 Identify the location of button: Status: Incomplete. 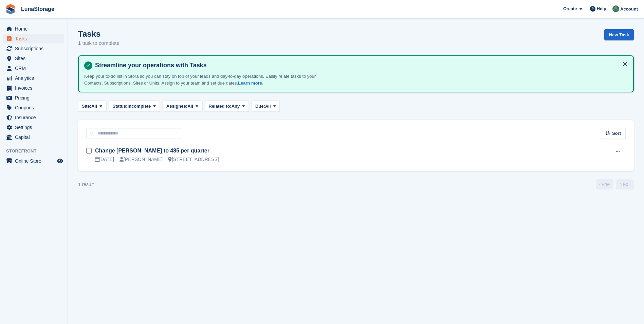
(134, 106).